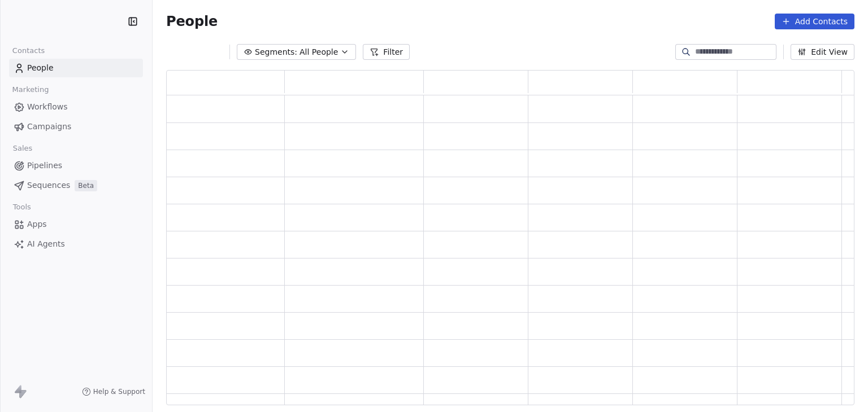 This screenshot has width=868, height=412. I want to click on span: Tools, so click(22, 207).